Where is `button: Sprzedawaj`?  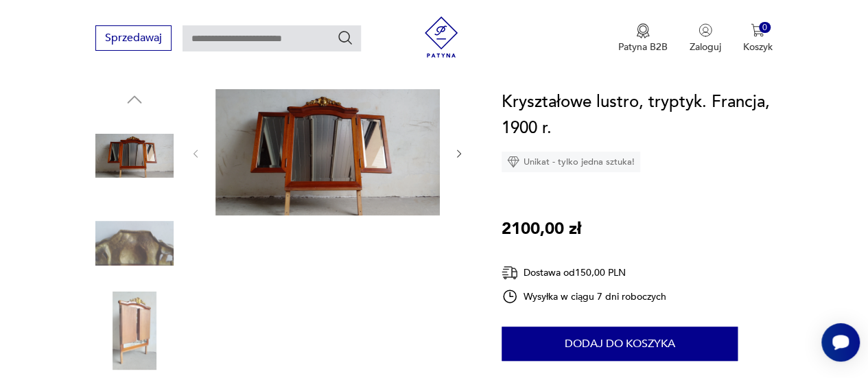 button: Sprzedawaj is located at coordinates (133, 38).